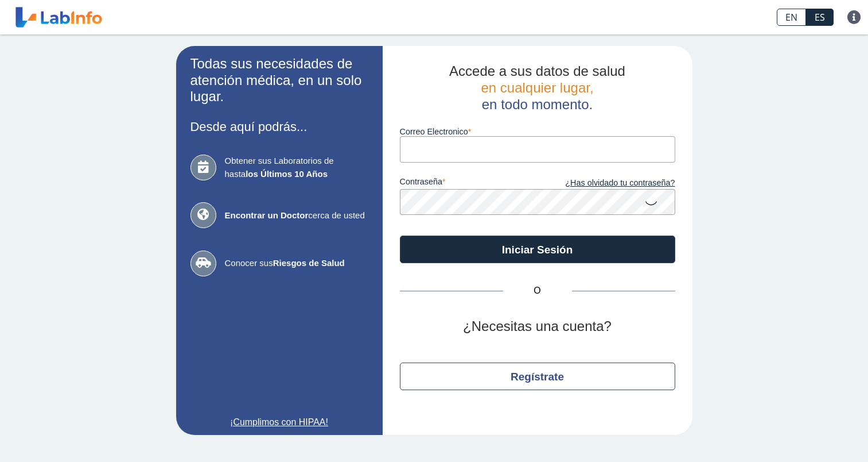 Image resolution: width=868 pixels, height=462 pixels. What do you see at coordinates (537, 71) in the screenshot?
I see `span: Accede a sus datos de salud` at bounding box center [537, 71].